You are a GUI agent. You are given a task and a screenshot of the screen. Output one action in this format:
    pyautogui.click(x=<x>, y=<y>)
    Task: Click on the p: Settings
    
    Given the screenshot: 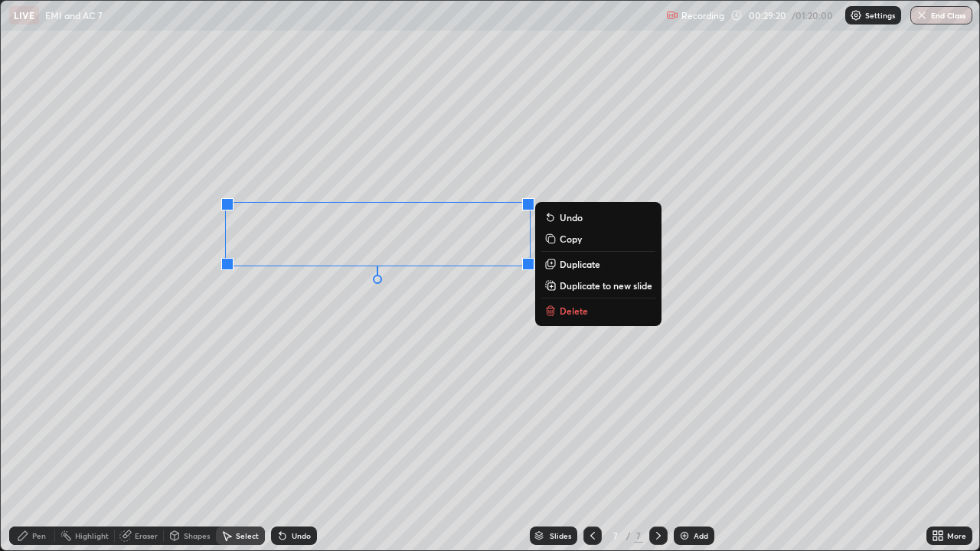 What is the action you would take?
    pyautogui.click(x=880, y=15)
    